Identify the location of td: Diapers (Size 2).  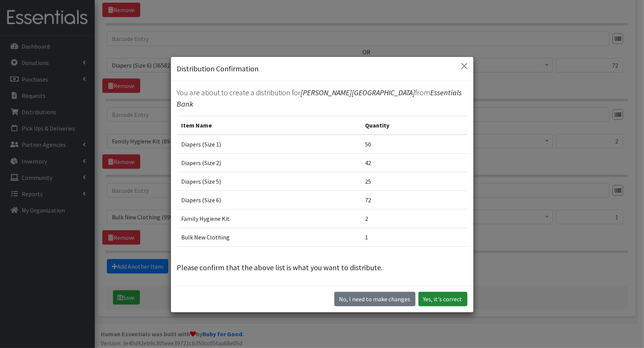
(269, 163).